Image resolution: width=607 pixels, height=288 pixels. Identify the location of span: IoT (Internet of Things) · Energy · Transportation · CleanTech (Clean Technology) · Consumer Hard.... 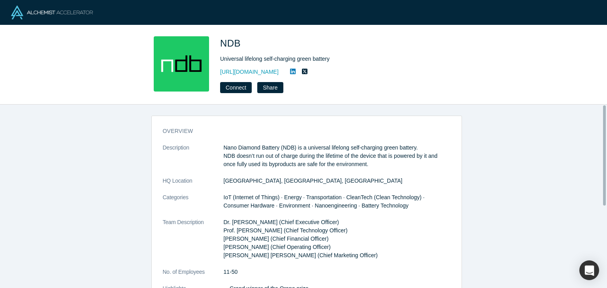
(324, 202).